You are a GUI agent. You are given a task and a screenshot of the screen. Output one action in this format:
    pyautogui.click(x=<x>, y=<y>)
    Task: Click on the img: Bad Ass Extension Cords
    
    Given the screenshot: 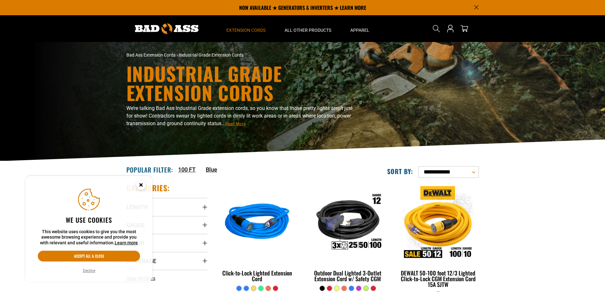 What is the action you would take?
    pyautogui.click(x=167, y=29)
    